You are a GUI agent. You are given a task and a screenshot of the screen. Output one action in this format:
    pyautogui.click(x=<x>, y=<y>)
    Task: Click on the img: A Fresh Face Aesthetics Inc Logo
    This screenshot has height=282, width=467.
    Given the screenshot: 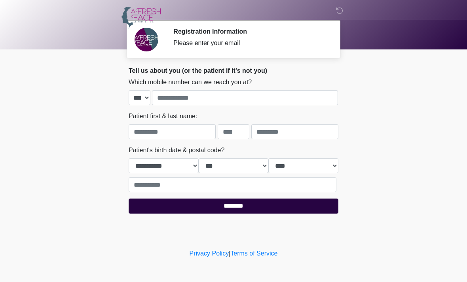 What is the action you would take?
    pyautogui.click(x=141, y=18)
    